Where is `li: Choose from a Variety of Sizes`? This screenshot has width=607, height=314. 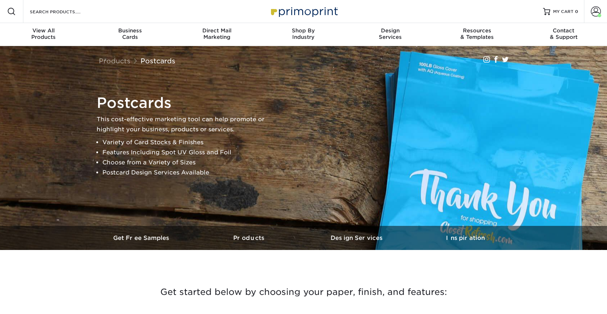
li: Choose from a Variety of Sizes is located at coordinates (189, 162).